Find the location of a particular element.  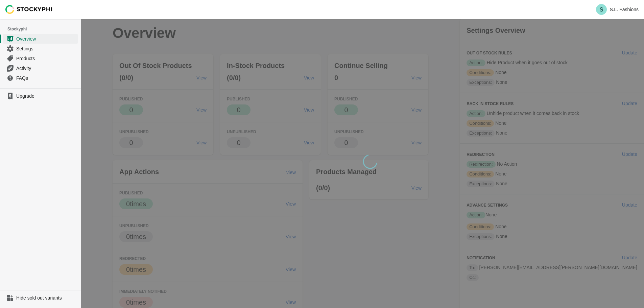

button: Avatar with initials SS.L. Fashions is located at coordinates (617, 9).